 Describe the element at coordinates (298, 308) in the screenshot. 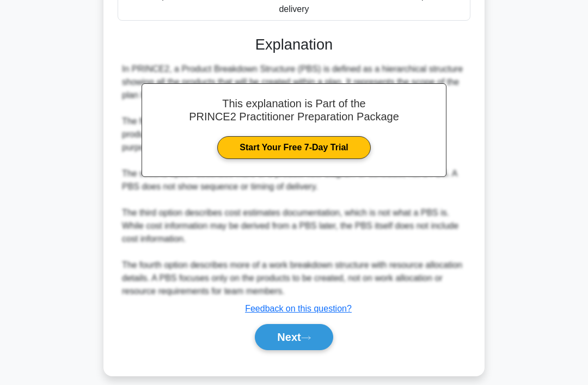

I see `a: Feedback on this question?` at that location.